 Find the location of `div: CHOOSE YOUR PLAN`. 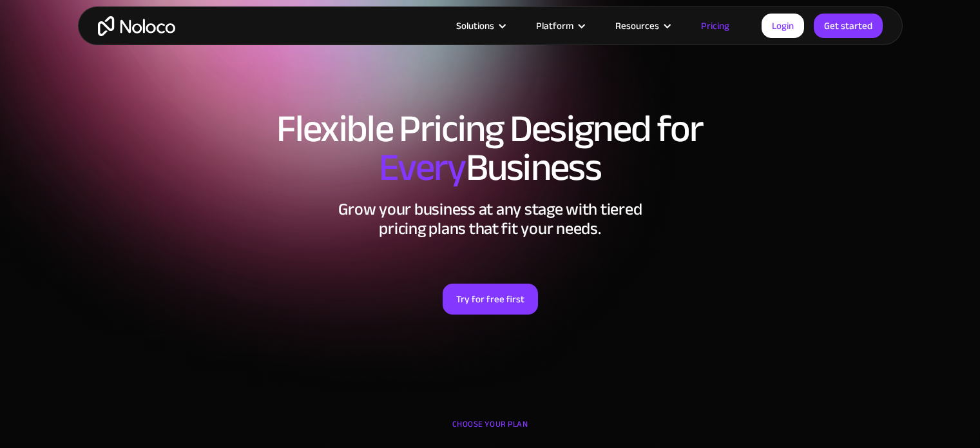

div: CHOOSE YOUR PLAN is located at coordinates (490, 431).